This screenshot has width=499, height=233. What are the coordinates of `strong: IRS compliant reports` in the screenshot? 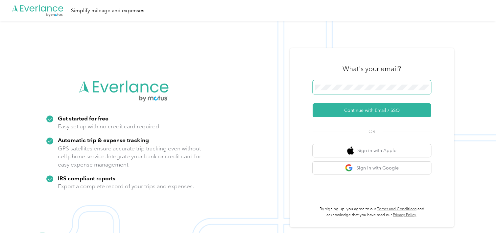 It's located at (87, 178).